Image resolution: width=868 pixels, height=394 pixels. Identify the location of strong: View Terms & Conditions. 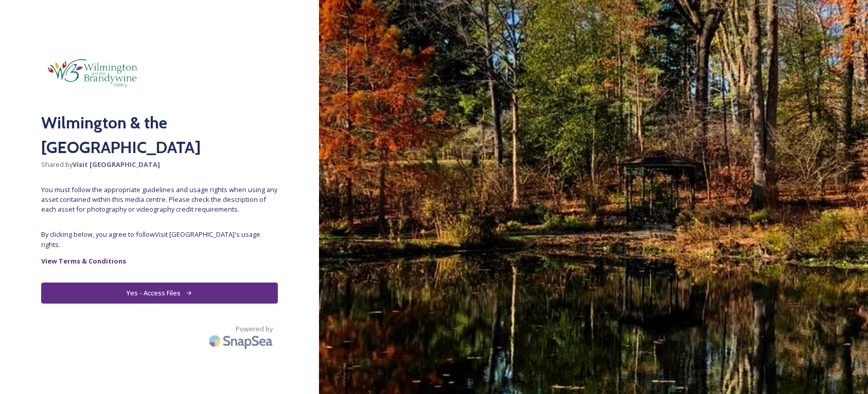
(83, 261).